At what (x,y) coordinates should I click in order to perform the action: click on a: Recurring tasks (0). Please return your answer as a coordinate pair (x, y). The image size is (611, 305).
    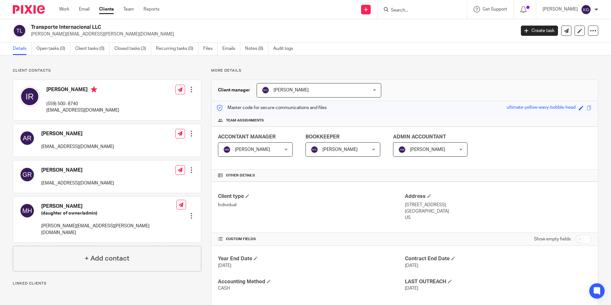
    Looking at the image, I should click on (177, 49).